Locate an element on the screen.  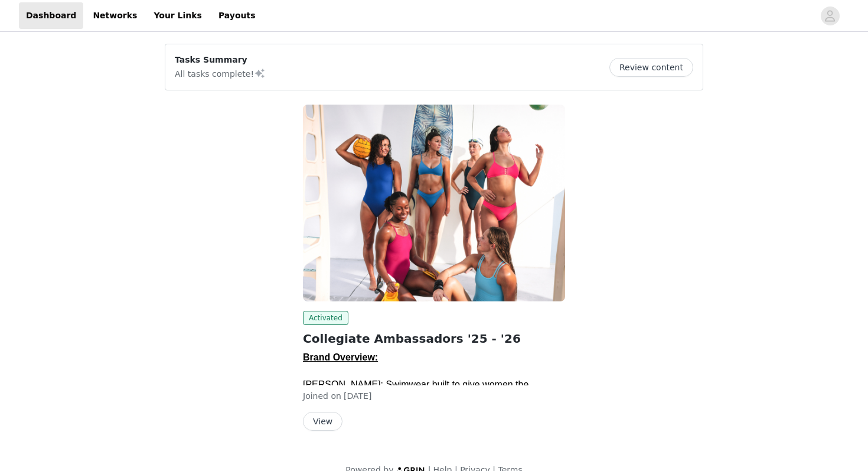
a: Your Links is located at coordinates (178, 16).